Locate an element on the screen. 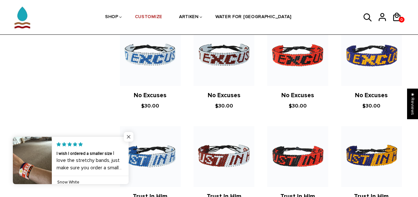  a: 0 is located at coordinates (402, 20).